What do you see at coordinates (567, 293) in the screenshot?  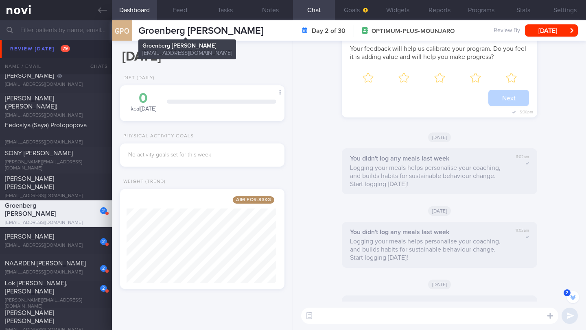 I see `span: 2` at bounding box center [567, 293].